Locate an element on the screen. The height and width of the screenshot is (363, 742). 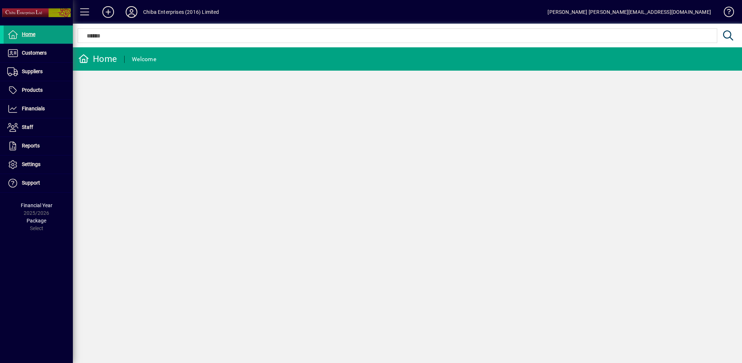
div: Welcome is located at coordinates (144, 59).